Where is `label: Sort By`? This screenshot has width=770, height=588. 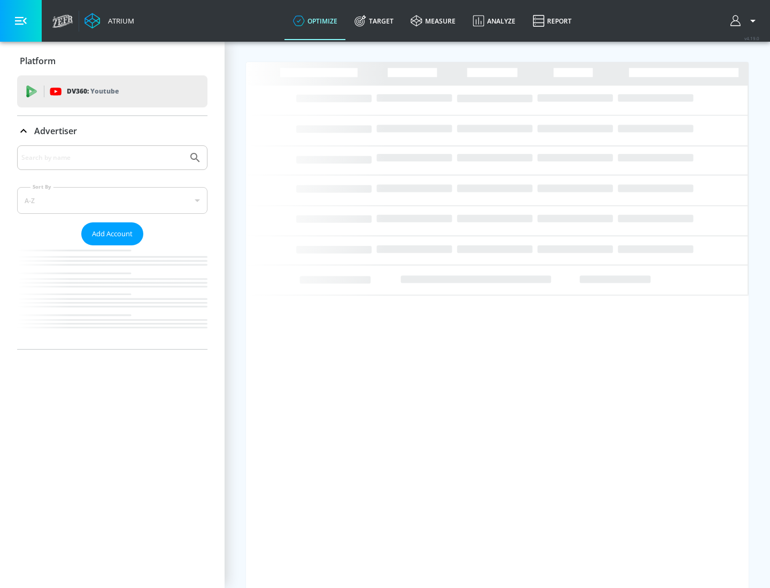
label: Sort By is located at coordinates (42, 187).